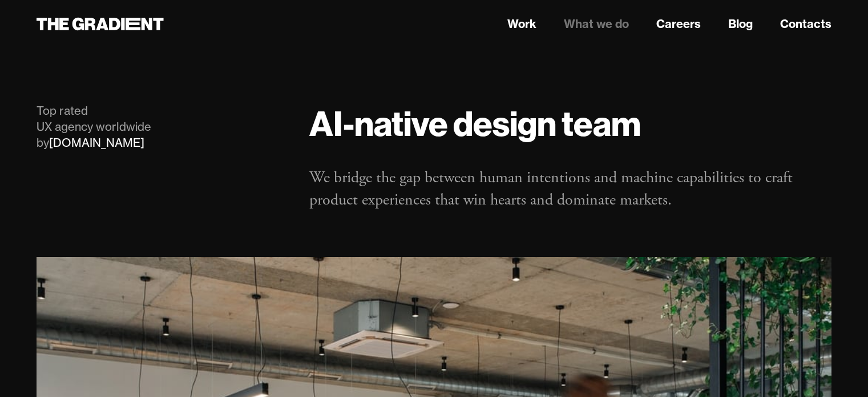 This screenshot has width=868, height=397. What do you see at coordinates (570, 189) in the screenshot?
I see `p: We bridge the gap between human intentions and machine capabilities to craft product experiences ...` at bounding box center [570, 189].